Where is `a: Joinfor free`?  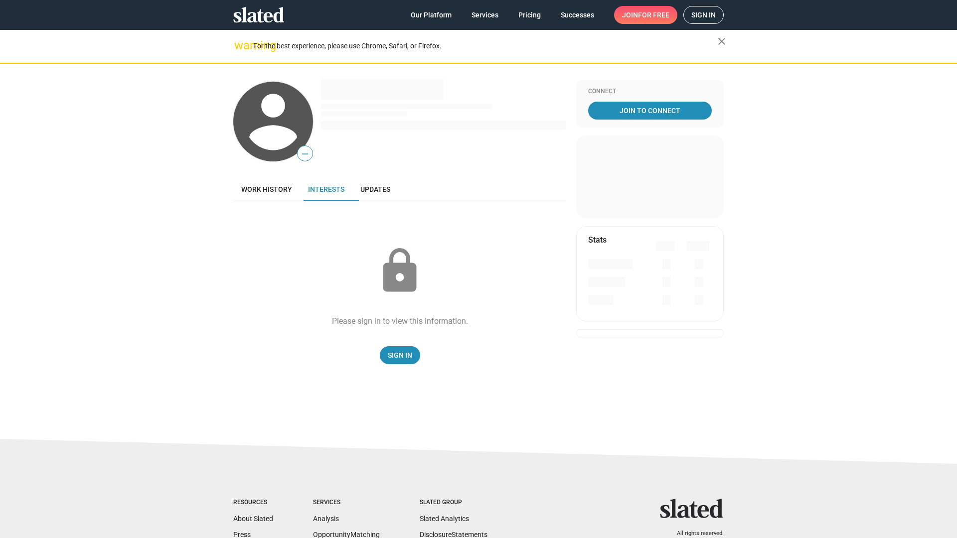
a: Joinfor free is located at coordinates (645, 15).